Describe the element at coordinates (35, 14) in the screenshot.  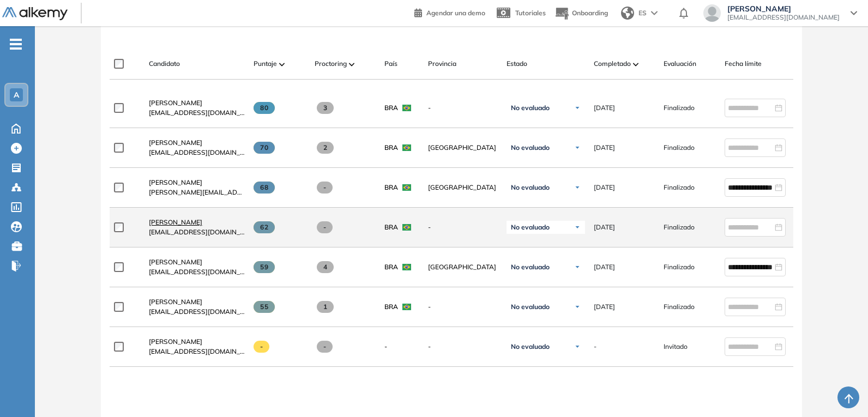
I see `img: Logo` at that location.